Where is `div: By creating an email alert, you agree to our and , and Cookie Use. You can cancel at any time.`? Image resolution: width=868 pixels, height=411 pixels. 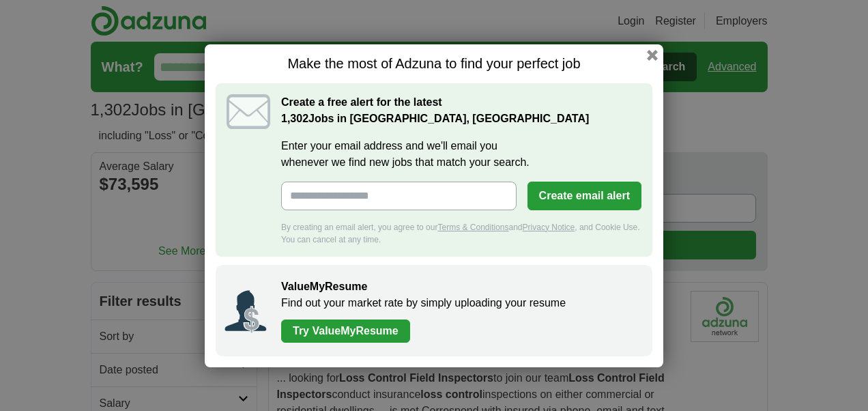 div: By creating an email alert, you agree to our and , and Cookie Use. You can cancel at any time. is located at coordinates (461, 233).